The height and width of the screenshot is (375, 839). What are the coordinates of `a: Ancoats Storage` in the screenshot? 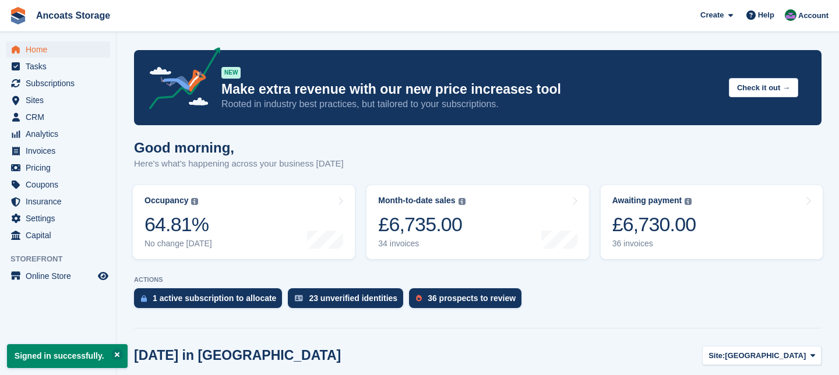 It's located at (73, 15).